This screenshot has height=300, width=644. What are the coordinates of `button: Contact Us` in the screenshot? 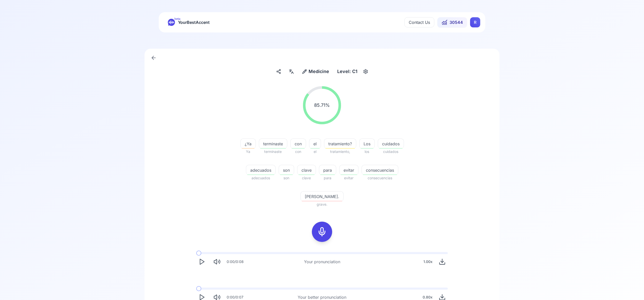 It's located at (419, 23).